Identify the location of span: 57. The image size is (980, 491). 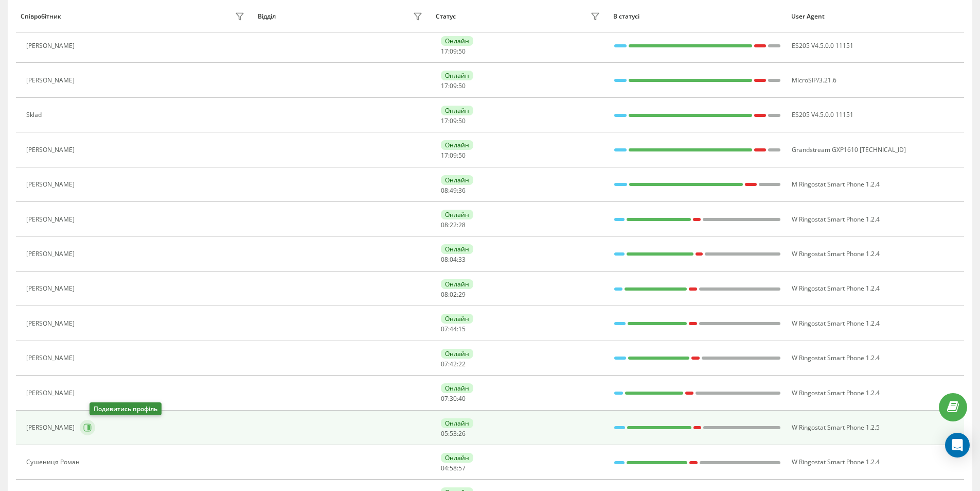
(462, 467).